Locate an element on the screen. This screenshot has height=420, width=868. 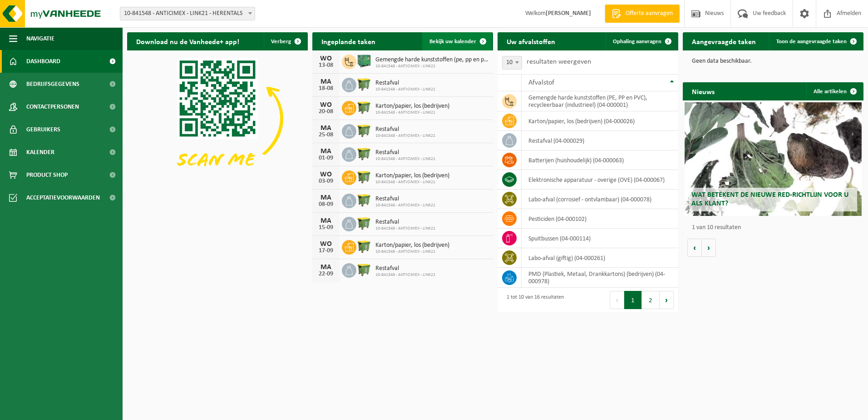
h2: Download nu de Vanheede+ app! is located at coordinates (187, 41).